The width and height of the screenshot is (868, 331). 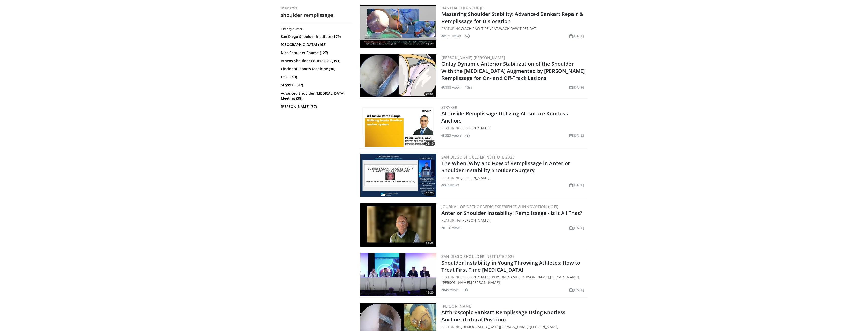 I want to click on h2: shoulder remplissage, so click(x=317, y=15).